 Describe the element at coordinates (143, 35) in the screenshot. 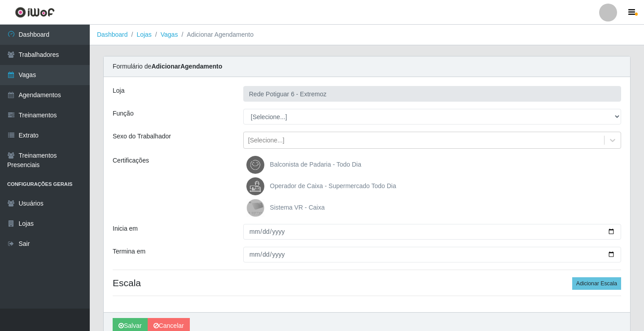

I see `a: Lojas` at that location.